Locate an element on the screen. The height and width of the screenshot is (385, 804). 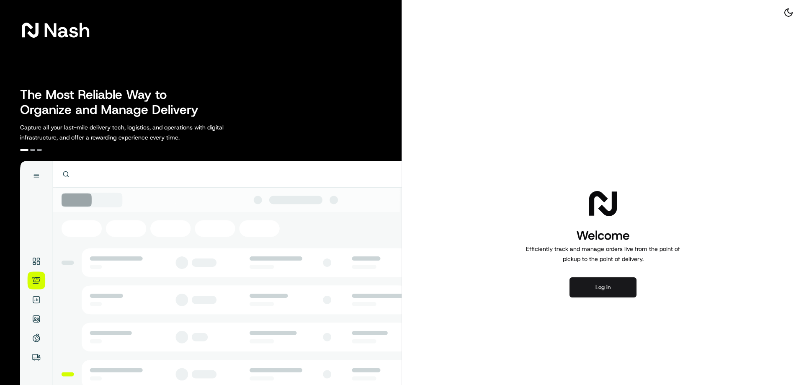
h2: The Most Reliable Way to Organize and Manage Delivery is located at coordinates (114, 102).